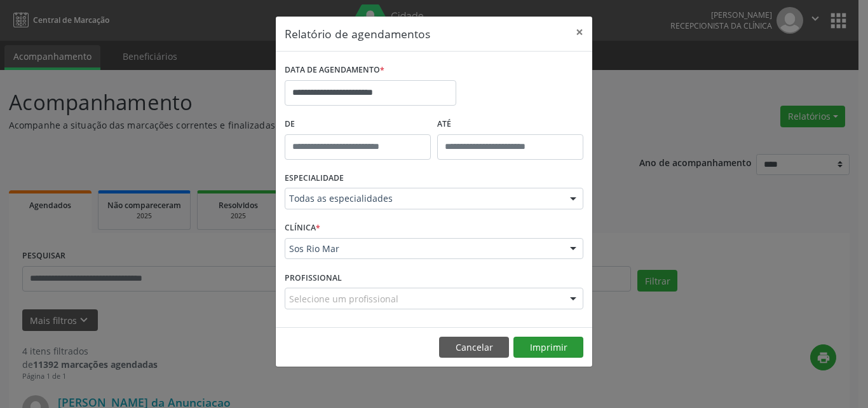 This screenshot has width=868, height=408. Describe the element at coordinates (314, 178) in the screenshot. I see `label: ESPECIALIDADE` at that location.